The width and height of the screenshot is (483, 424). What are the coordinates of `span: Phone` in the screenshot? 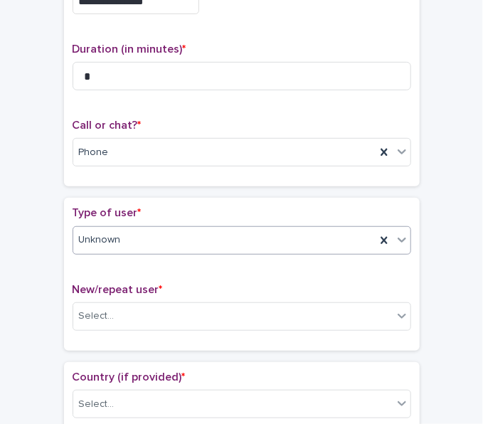 It's located at (94, 152).